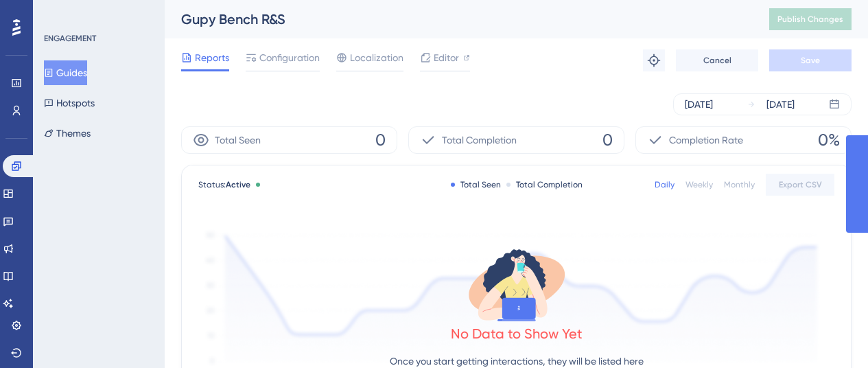 The image size is (868, 368). Describe the element at coordinates (237, 140) in the screenshot. I see `span: Total Seen` at that location.